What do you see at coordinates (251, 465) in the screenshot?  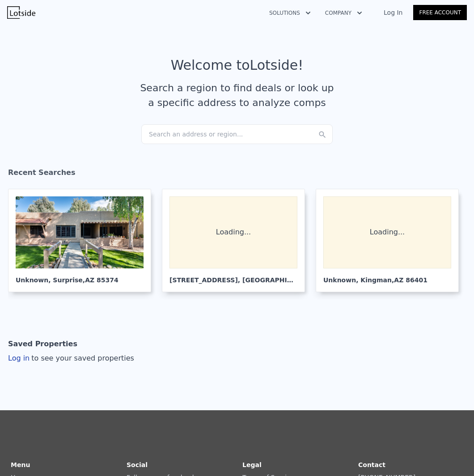 I see `strong: Legal` at bounding box center [251, 465].